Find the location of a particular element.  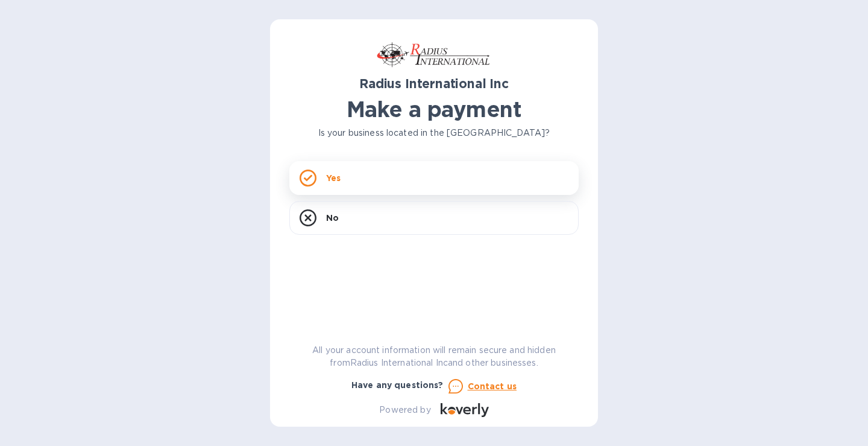

p: Yes is located at coordinates (334, 178).